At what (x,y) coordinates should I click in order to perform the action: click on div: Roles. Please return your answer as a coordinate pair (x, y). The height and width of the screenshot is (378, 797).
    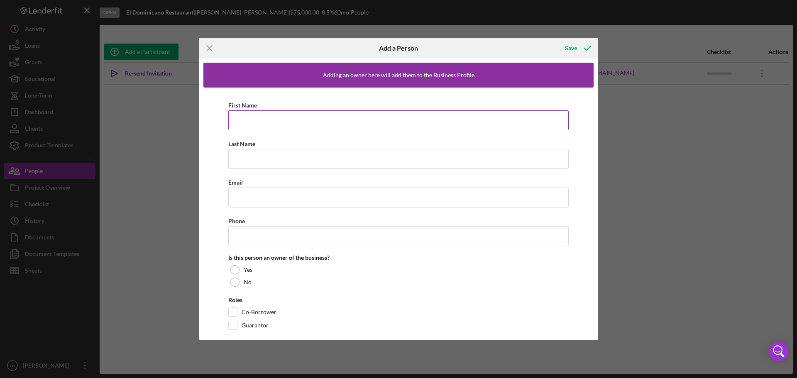
    Looking at the image, I should click on (399, 300).